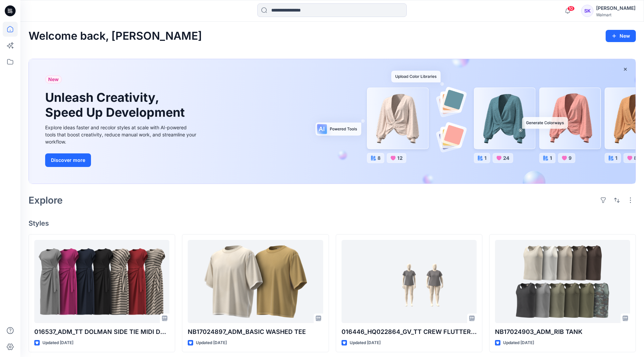 Image resolution: width=644 pixels, height=357 pixels. What do you see at coordinates (409, 332) in the screenshot?
I see `p: 016446_HQ022864_GV_TT CREW FLUTTER SS TOP` at bounding box center [409, 332].